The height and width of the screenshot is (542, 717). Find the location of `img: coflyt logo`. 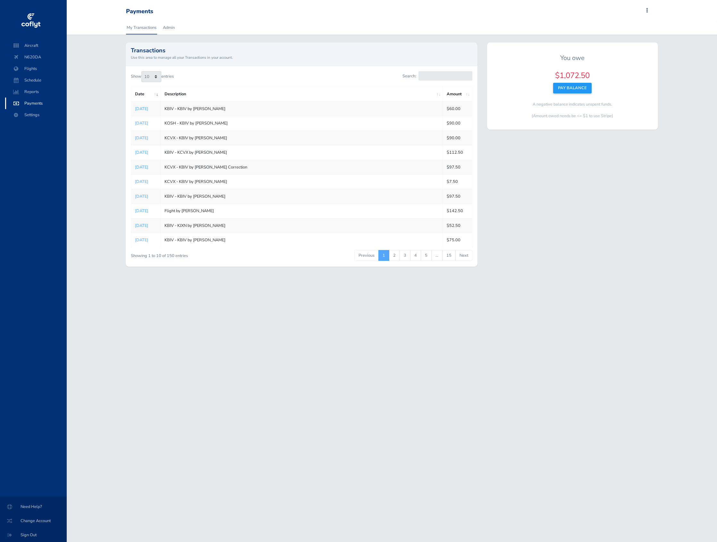

img: coflyt logo is located at coordinates (31, 21).